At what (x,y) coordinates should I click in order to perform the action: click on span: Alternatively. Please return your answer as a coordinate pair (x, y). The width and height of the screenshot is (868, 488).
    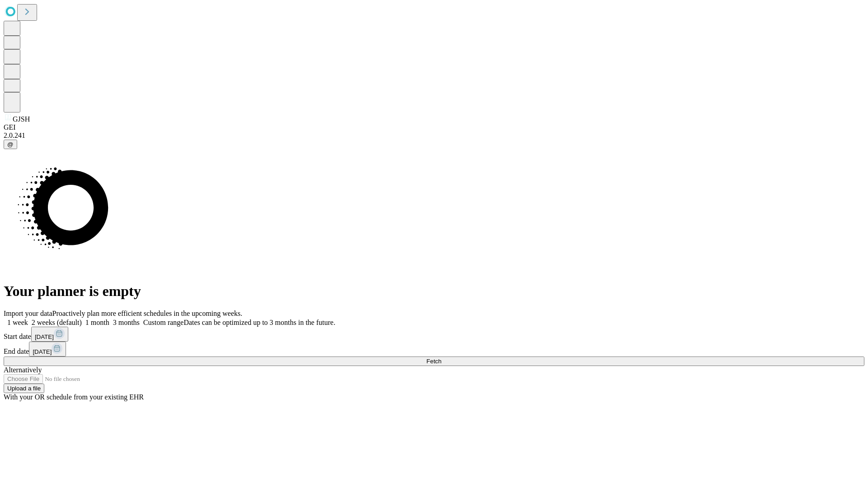
    Looking at the image, I should click on (22, 370).